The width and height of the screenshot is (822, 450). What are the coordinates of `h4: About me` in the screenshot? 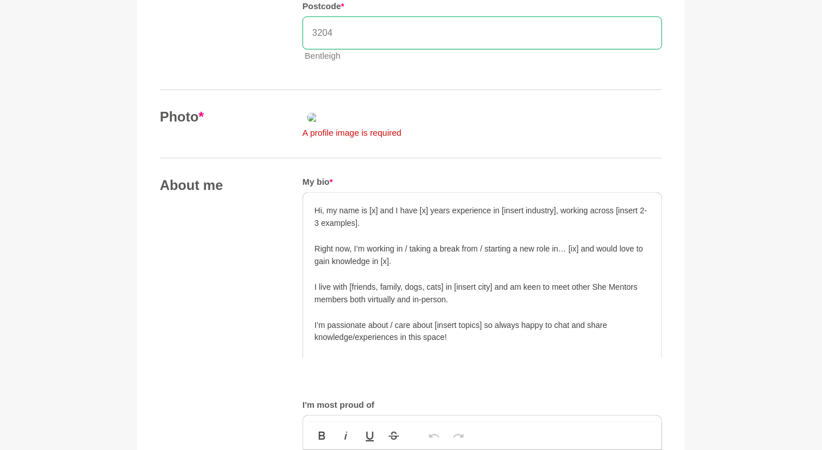 It's located at (220, 186).